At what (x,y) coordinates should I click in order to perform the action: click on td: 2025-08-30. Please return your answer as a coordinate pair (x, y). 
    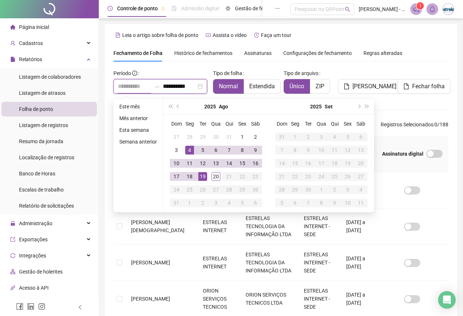
    Looking at the image, I should click on (255, 190).